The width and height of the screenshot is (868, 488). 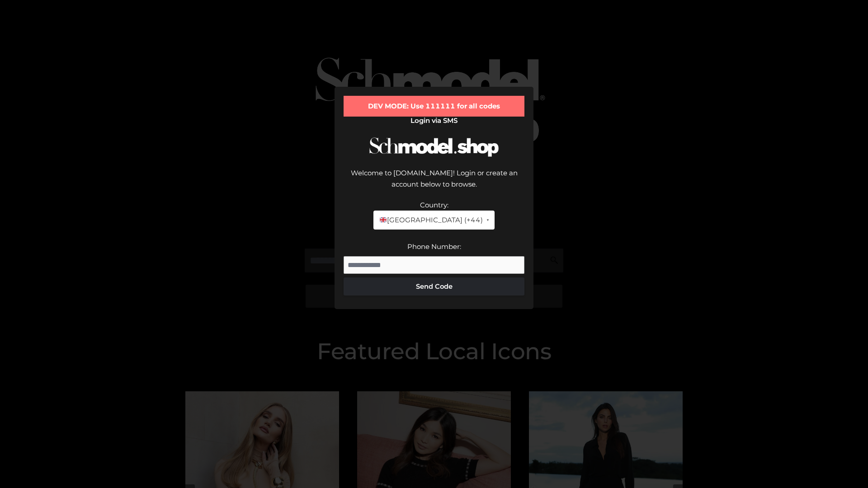 What do you see at coordinates (434, 121) in the screenshot?
I see `h2: Login via SMS` at bounding box center [434, 121].